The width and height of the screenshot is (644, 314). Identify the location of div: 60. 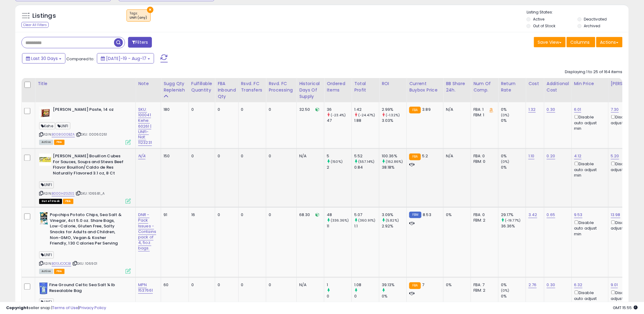
(174, 285).